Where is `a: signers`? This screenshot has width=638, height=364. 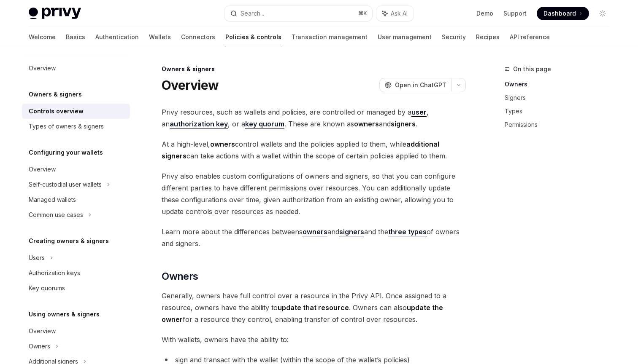
a: signers is located at coordinates (352, 232).